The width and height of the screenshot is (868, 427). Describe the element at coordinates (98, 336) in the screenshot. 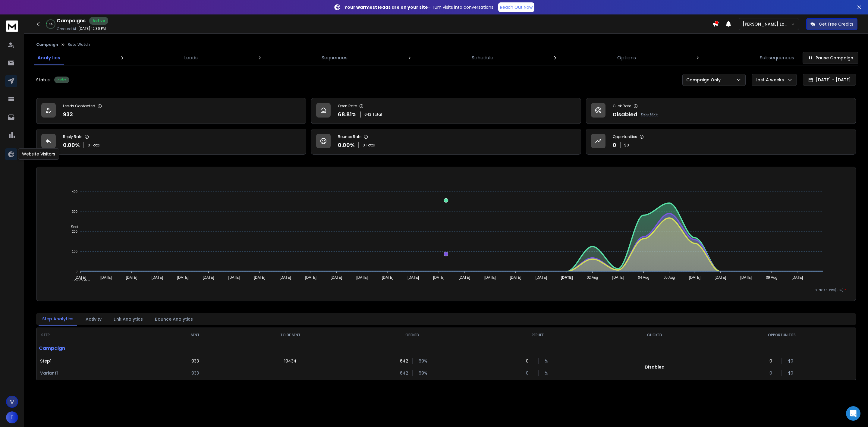

I see `th: STEP` at that location.